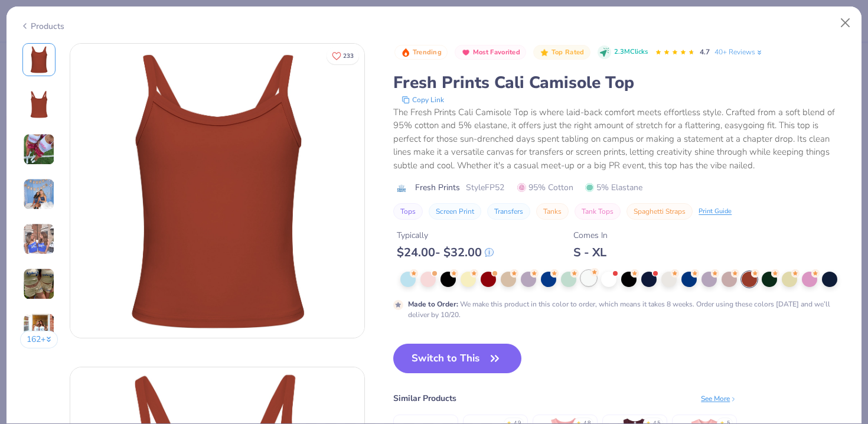 This screenshot has height=424, width=868. What do you see at coordinates (466, 53) in the screenshot?
I see `img: Most Favorited sort` at bounding box center [466, 53].